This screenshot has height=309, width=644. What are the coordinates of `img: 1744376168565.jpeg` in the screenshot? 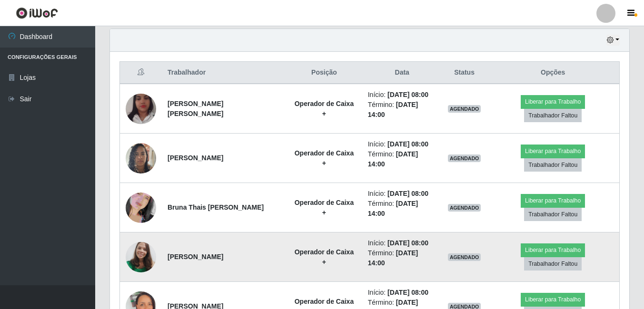 It's located at (141, 158).